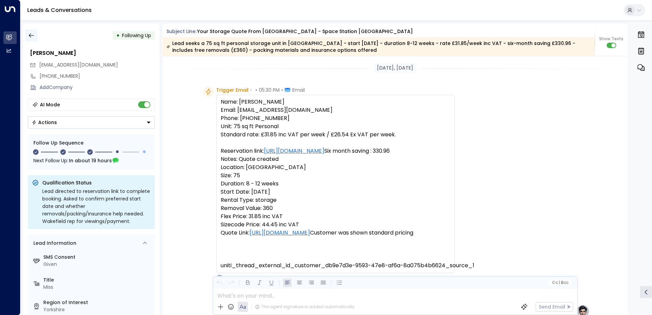  What do you see at coordinates (98, 287) in the screenshot?
I see `div: Miss` at bounding box center [98, 287].